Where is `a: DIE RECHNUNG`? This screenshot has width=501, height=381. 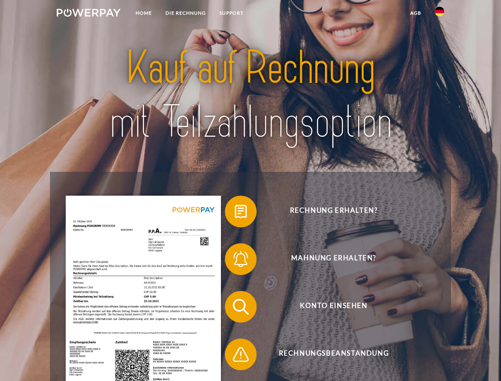
a: DIE RECHNUNG is located at coordinates (186, 13).